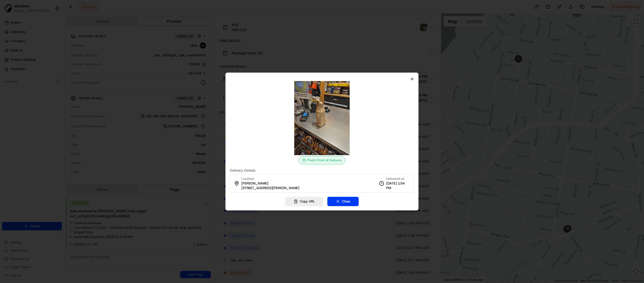  Describe the element at coordinates (248, 179) in the screenshot. I see `span: Location` at that location.